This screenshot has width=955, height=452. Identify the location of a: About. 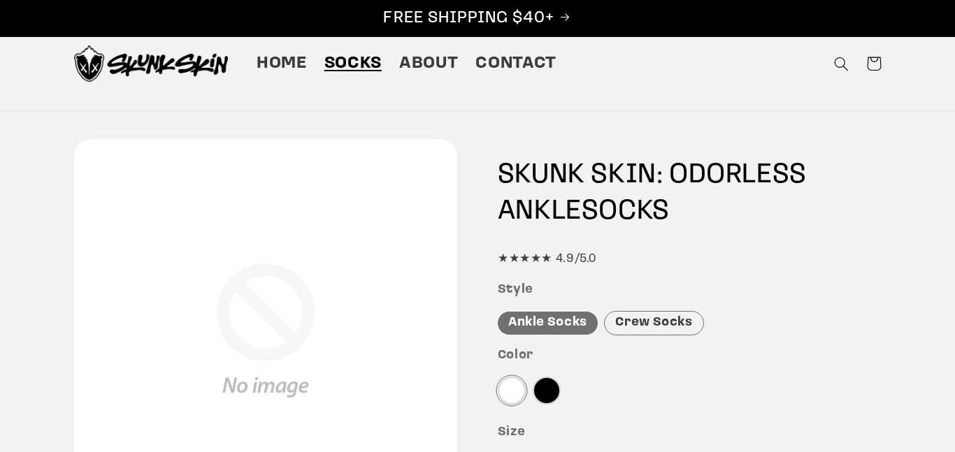
(428, 64).